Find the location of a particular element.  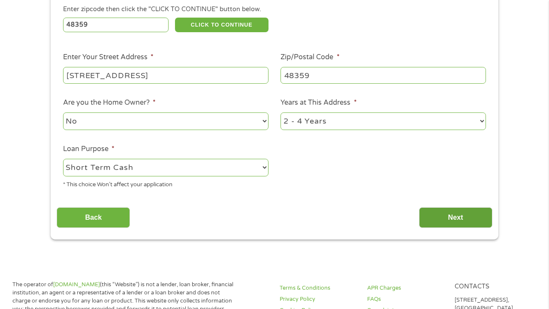

label: Enter Your Street Address is located at coordinates (108, 57).